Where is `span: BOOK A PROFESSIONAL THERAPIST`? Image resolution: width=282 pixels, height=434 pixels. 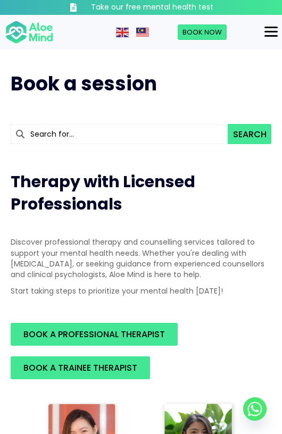
span: BOOK A PROFESSIONAL THERAPIST is located at coordinates (94, 334).